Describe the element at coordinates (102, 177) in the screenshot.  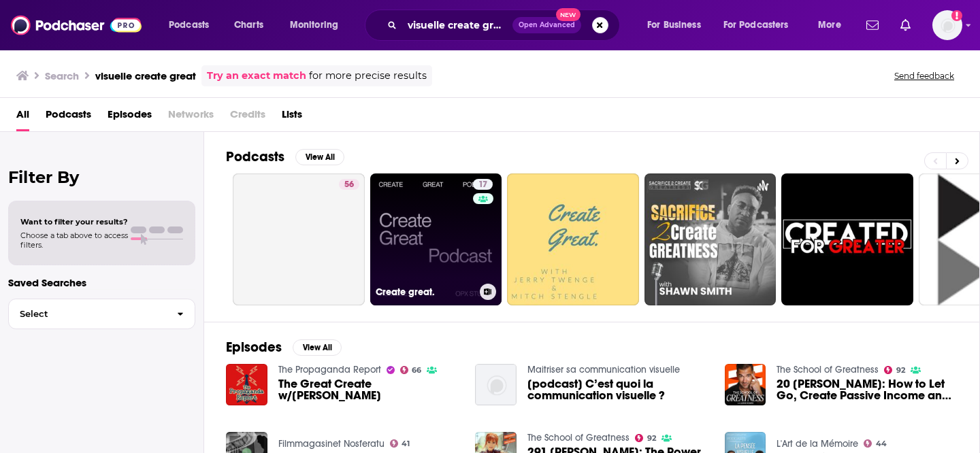
I see `h2: Filter By` at that location.